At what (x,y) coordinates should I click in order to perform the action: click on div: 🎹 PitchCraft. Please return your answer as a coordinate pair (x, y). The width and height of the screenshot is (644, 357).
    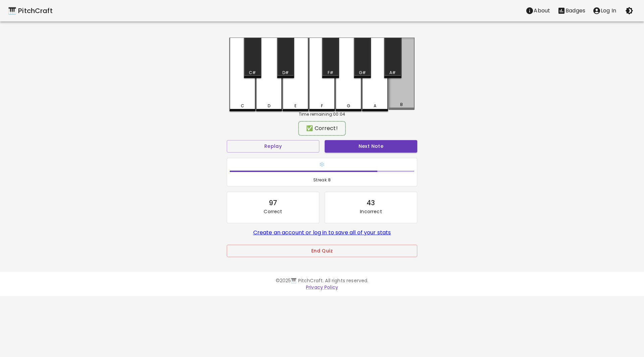
    Looking at the image, I should click on (30, 10).